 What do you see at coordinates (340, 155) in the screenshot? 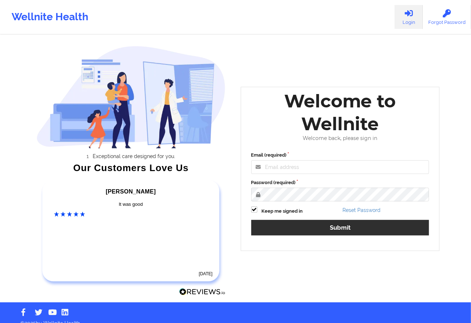
I see `label: Email (required)` at bounding box center [340, 155].